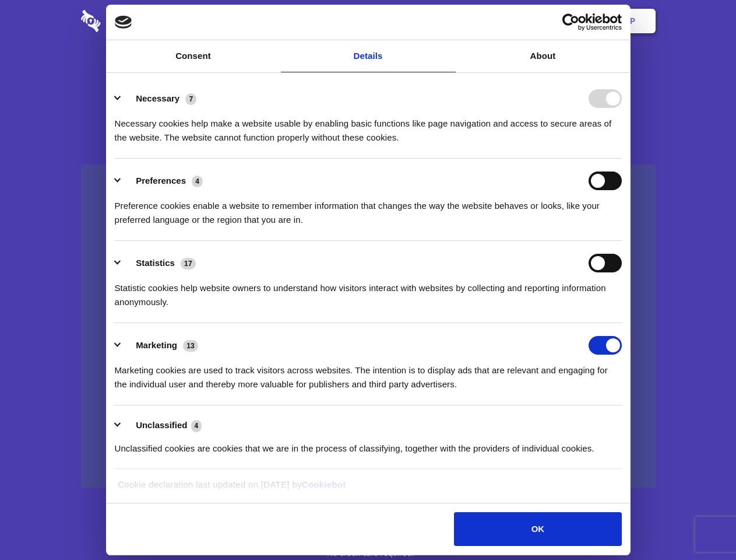  What do you see at coordinates (162, 425) in the screenshot?
I see `button: Unclassified (4)` at bounding box center [162, 425].